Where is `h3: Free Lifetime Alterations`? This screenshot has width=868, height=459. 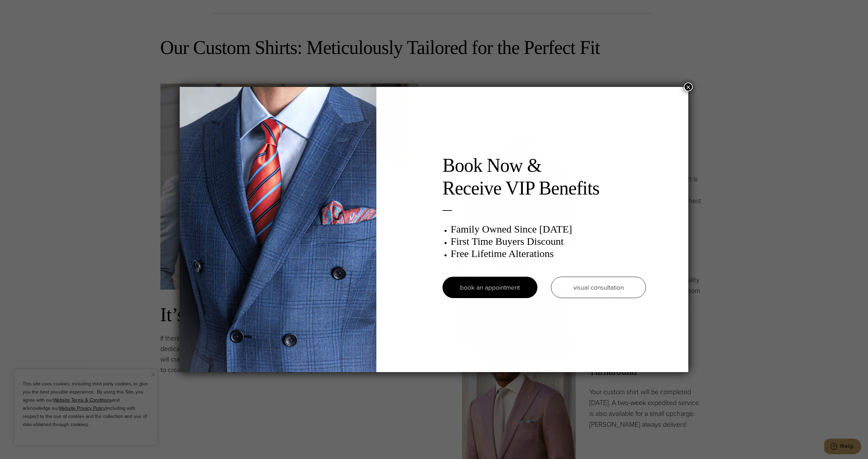
h3: Free Lifetime Alterations is located at coordinates (548, 253).